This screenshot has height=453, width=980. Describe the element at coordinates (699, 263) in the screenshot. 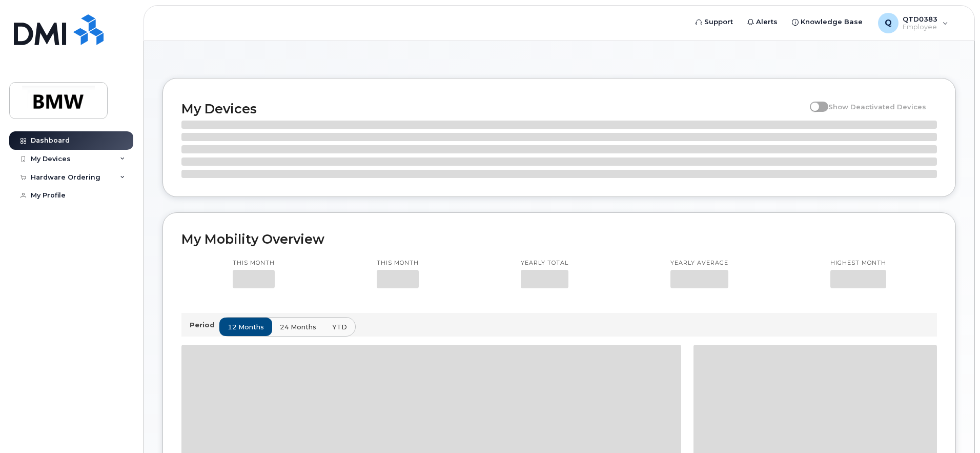

I see `p: Yearly average` at that location.